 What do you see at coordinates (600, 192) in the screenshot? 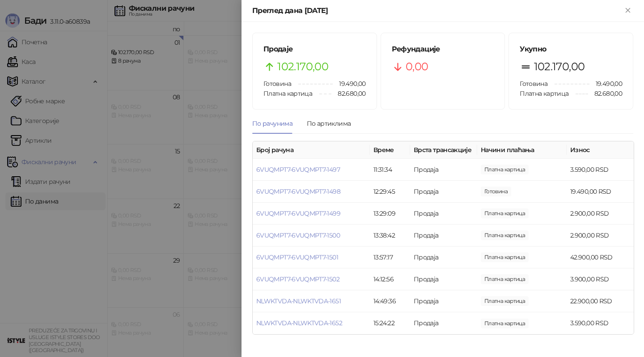
I see `td: 19.490,00 RSD` at bounding box center [600, 192].